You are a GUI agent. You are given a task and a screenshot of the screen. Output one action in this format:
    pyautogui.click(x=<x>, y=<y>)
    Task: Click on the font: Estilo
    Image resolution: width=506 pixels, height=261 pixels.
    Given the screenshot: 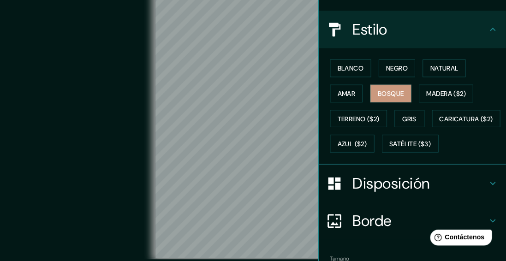 What is the action you would take?
    pyautogui.click(x=372, y=31)
    